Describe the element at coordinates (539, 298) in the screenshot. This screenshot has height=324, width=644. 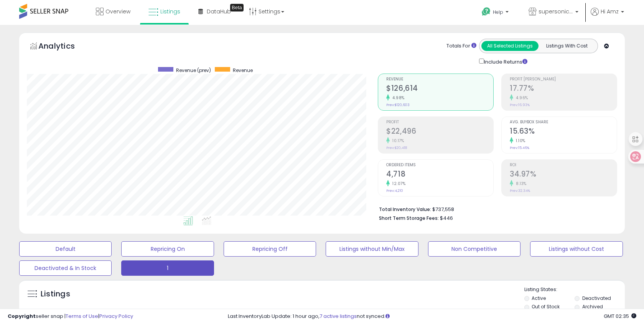
I see `label: Active` at that location.